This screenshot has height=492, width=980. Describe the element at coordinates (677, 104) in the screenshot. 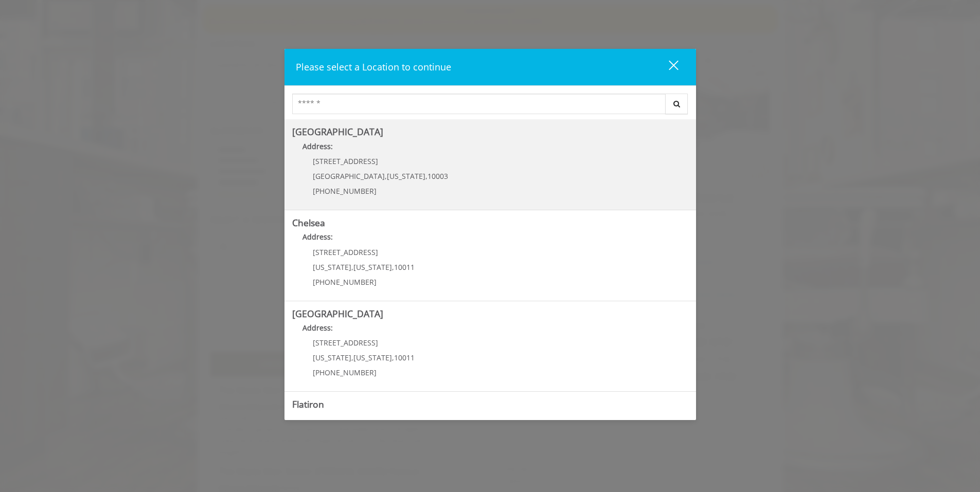

I see `i: Search button` at that location.